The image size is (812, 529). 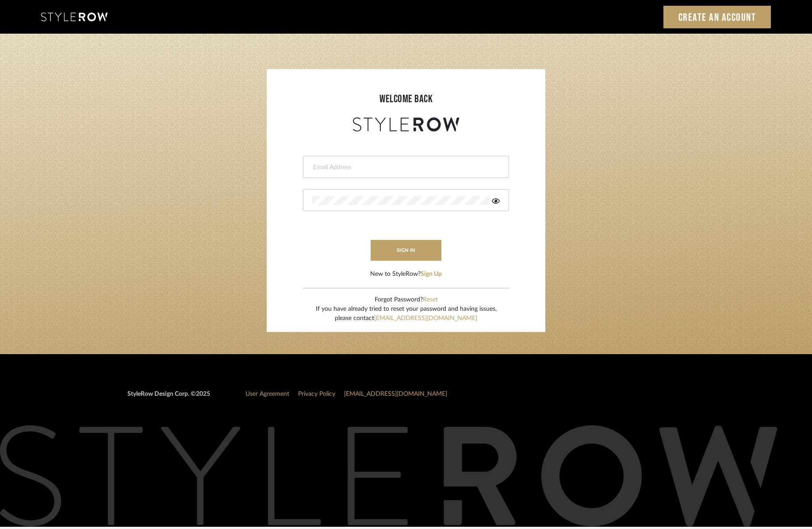 I want to click on div: Forgot Password?, so click(x=406, y=299).